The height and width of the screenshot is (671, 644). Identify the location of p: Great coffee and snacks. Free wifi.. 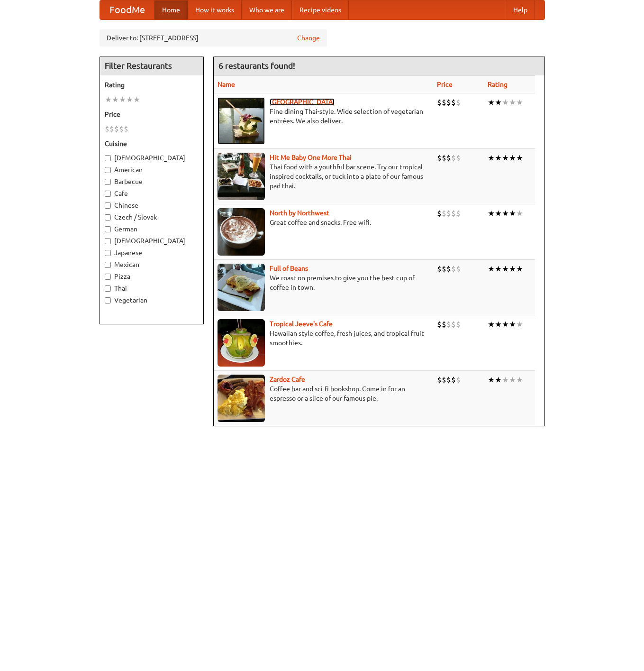
(324, 222).